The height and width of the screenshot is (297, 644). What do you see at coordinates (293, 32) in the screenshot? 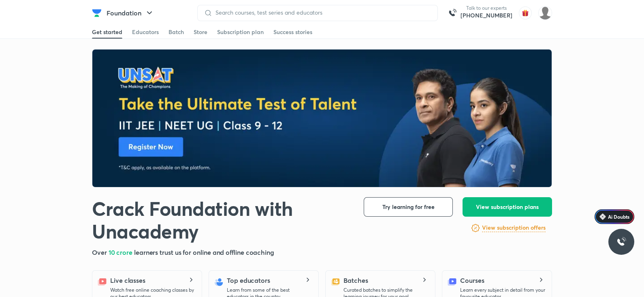
I see `a: Success stories` at bounding box center [293, 32].